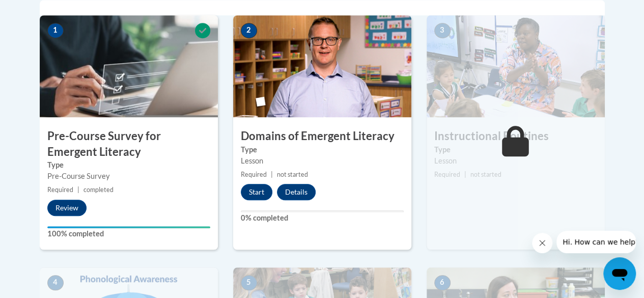 This screenshot has width=644, height=298. What do you see at coordinates (322, 136) in the screenshot?
I see `h3: Domains of Emergent Literacy` at bounding box center [322, 136].